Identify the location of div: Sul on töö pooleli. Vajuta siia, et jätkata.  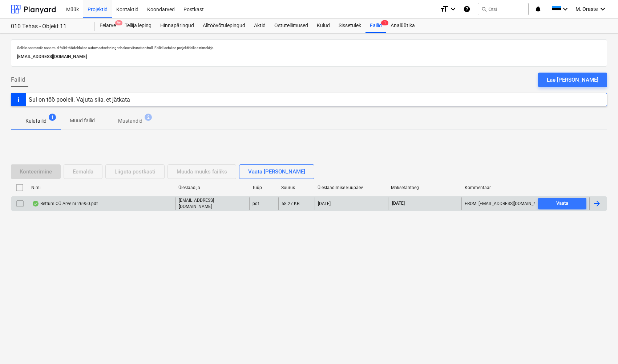
(79, 99).